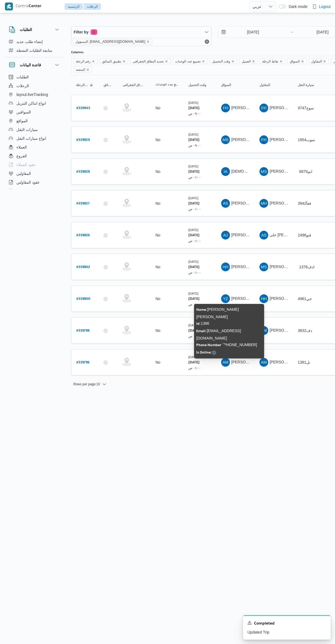 This screenshot has width=335, height=644. What do you see at coordinates (306, 140) in the screenshot?
I see `span: سوب1954` at bounding box center [306, 140].